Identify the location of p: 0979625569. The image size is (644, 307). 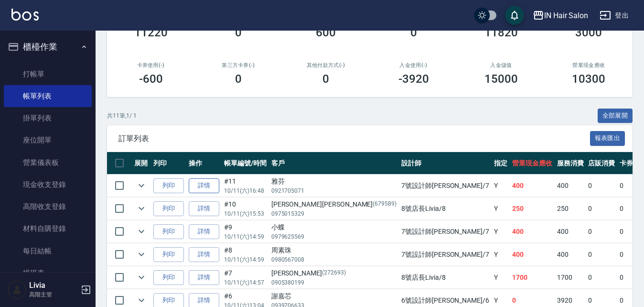
(334, 237).